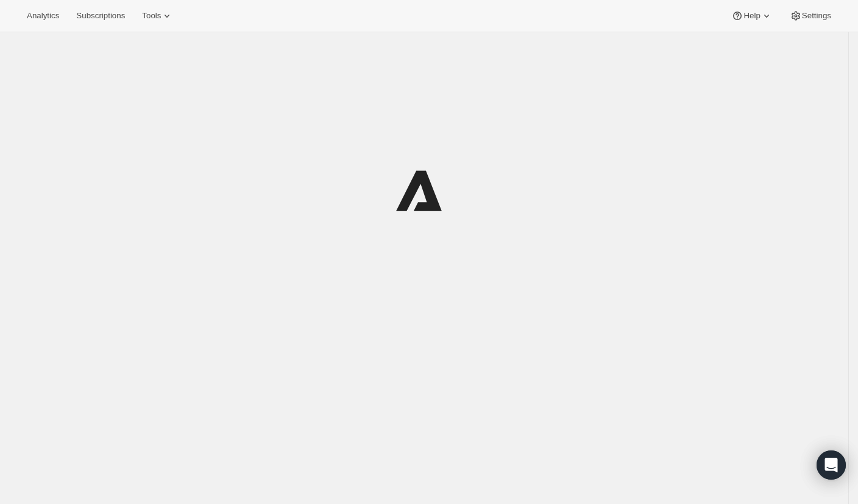  Describe the element at coordinates (101, 16) in the screenshot. I see `span: Subscriptions` at that location.